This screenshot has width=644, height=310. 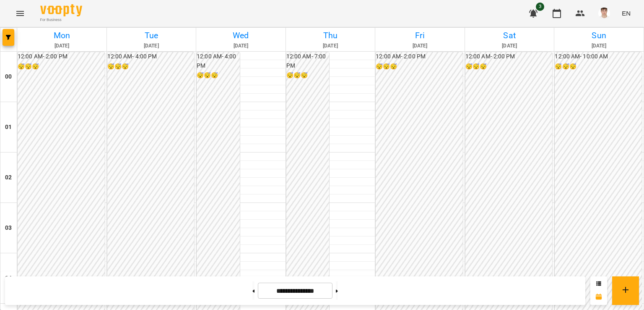 I want to click on button: EN, so click(x=626, y=13).